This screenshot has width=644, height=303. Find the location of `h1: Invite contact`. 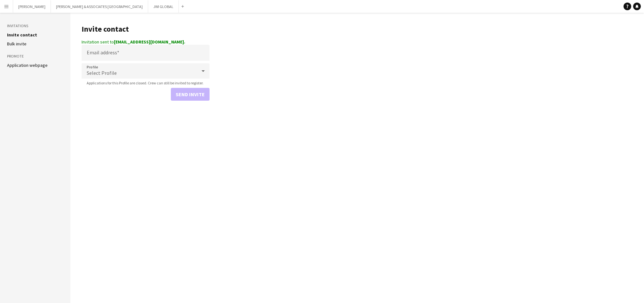

h1: Invite contact is located at coordinates (146, 29).